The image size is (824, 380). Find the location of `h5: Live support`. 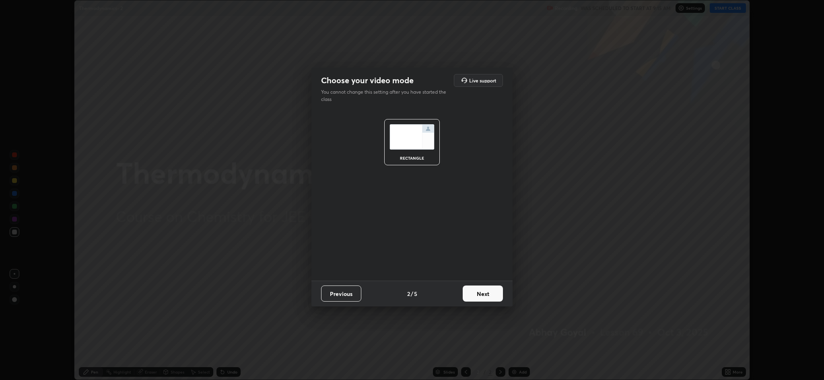

h5: Live support is located at coordinates (482, 80).